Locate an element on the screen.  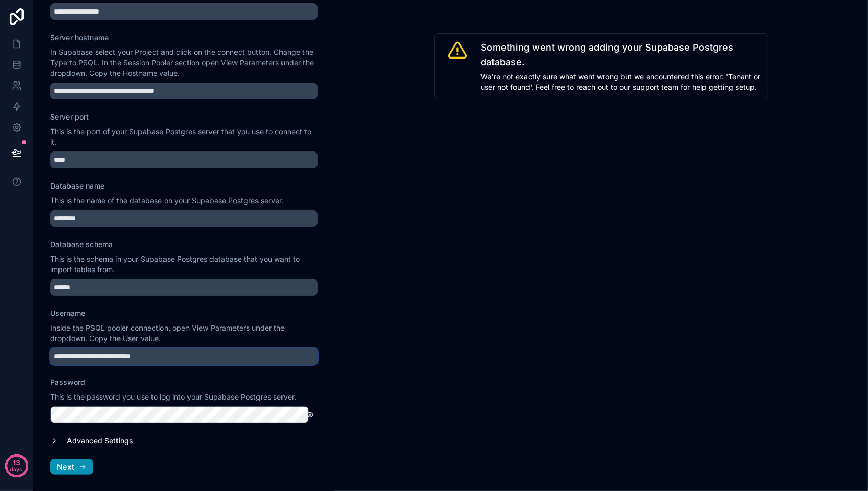
label: Username is located at coordinates (67, 313).